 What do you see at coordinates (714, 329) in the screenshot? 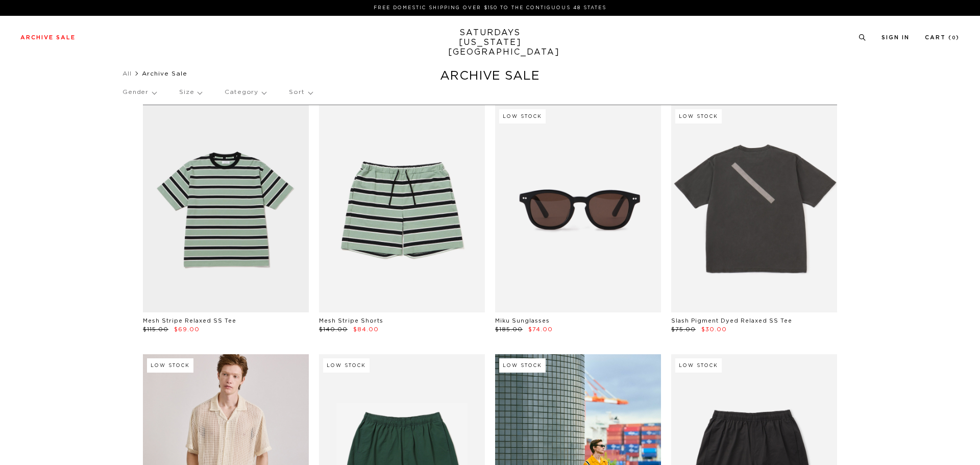
I see `span: $30.00` at bounding box center [714, 329].